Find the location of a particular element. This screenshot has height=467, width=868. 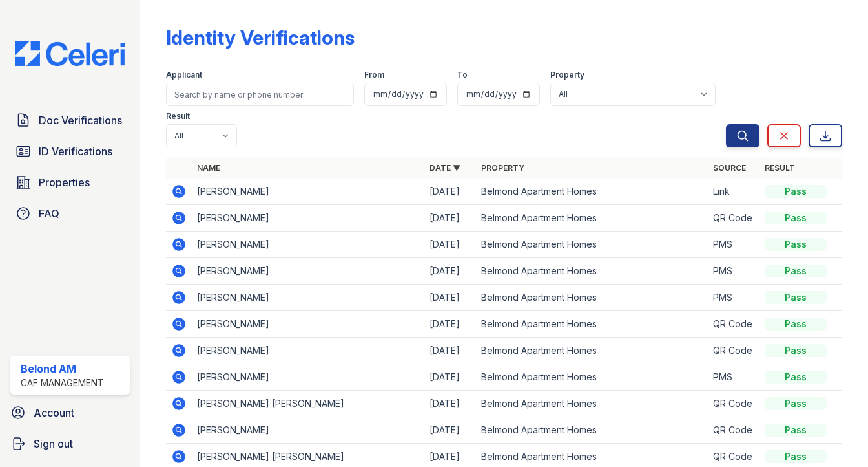

td: Link is located at coordinates (734, 191).